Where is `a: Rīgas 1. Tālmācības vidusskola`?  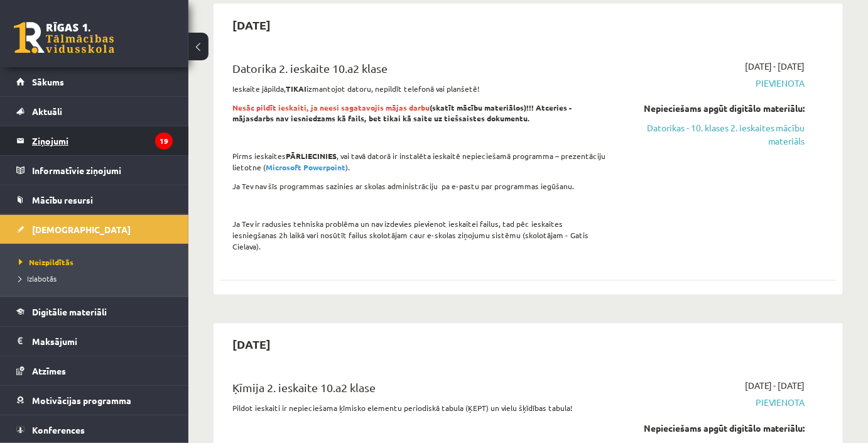 a: Rīgas 1. Tālmācības vidusskola is located at coordinates (64, 38).